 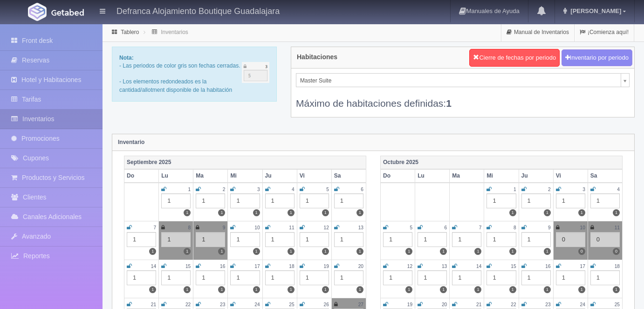 I want to click on div: 0, so click(x=570, y=240).